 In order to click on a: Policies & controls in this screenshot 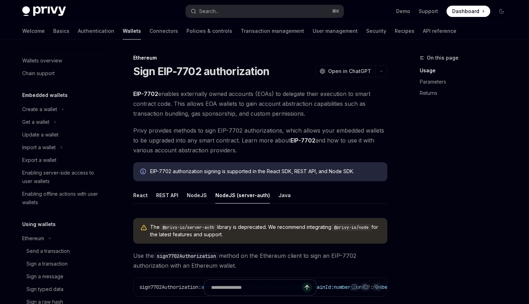, I will do `click(209, 31)`.